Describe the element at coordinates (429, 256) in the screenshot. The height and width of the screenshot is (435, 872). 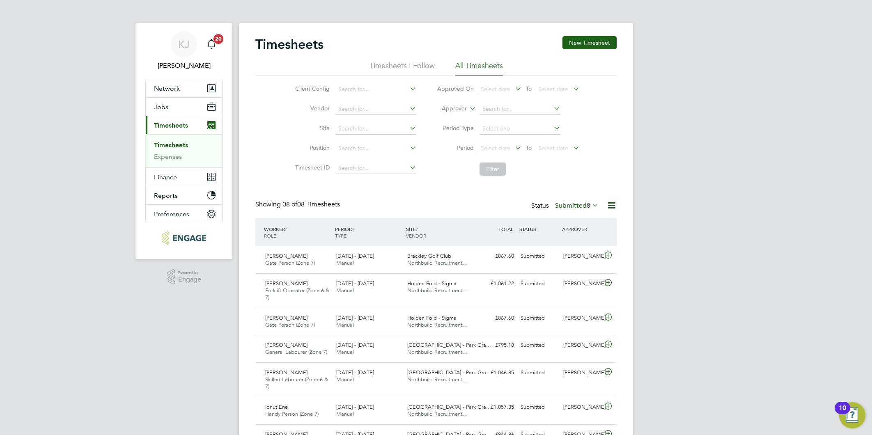
I see `span: Brackley Golf Club` at that location.